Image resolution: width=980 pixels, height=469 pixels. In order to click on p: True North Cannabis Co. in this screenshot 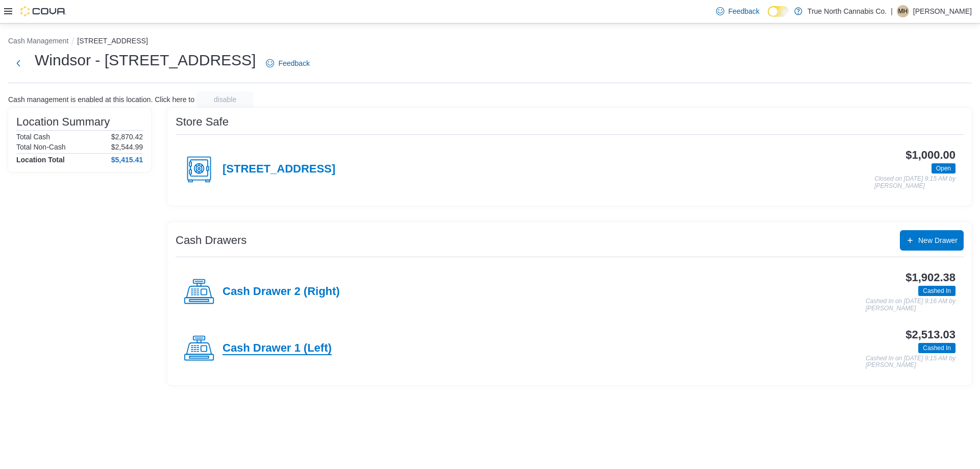, I will do `click(846, 11)`.